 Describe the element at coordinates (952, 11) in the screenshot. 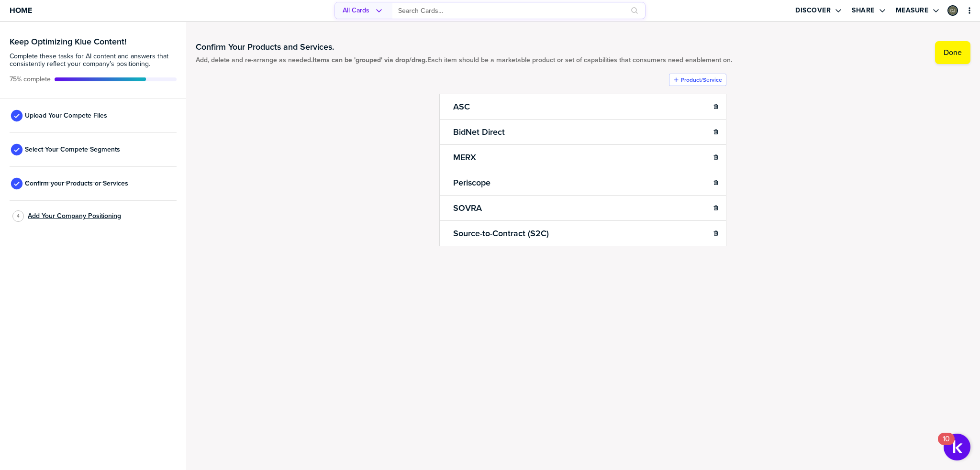

I see `img: c65fcb38e18d704d0d21245db2ff7be0-sml.png` at that location.